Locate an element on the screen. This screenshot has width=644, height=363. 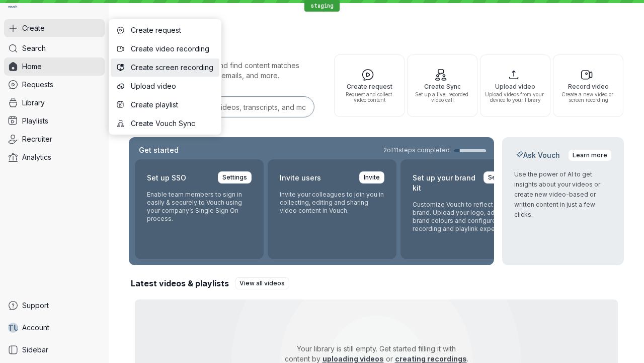
span: T is located at coordinates (11, 327).